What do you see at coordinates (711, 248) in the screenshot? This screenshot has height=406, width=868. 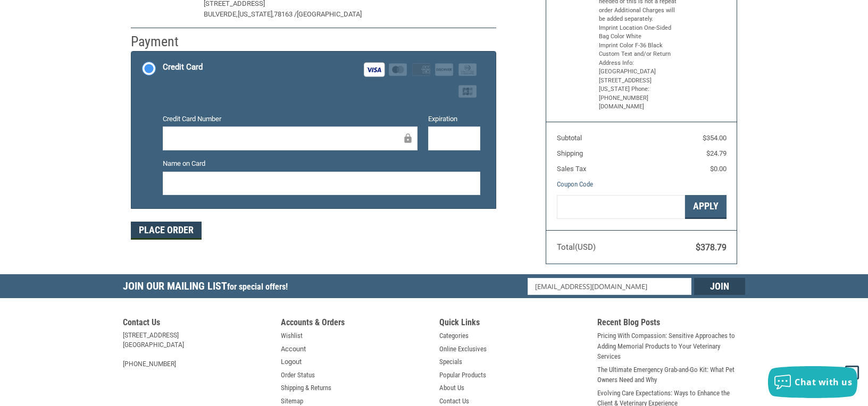 I see `span: $378.79` at bounding box center [711, 248].